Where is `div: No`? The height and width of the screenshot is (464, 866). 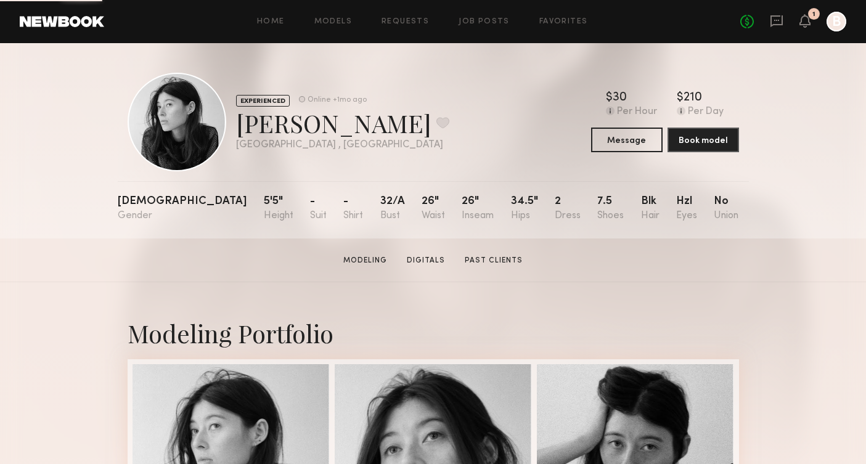
div: No is located at coordinates (726, 208).